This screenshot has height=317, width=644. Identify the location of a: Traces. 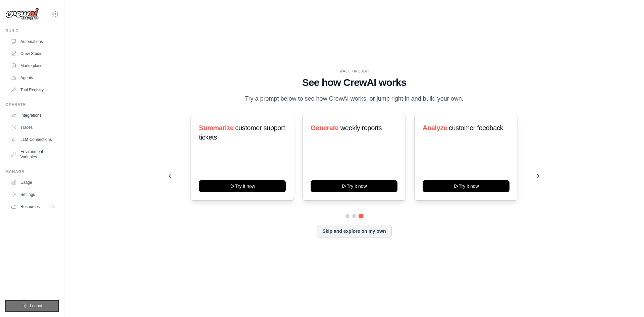
(33, 127).